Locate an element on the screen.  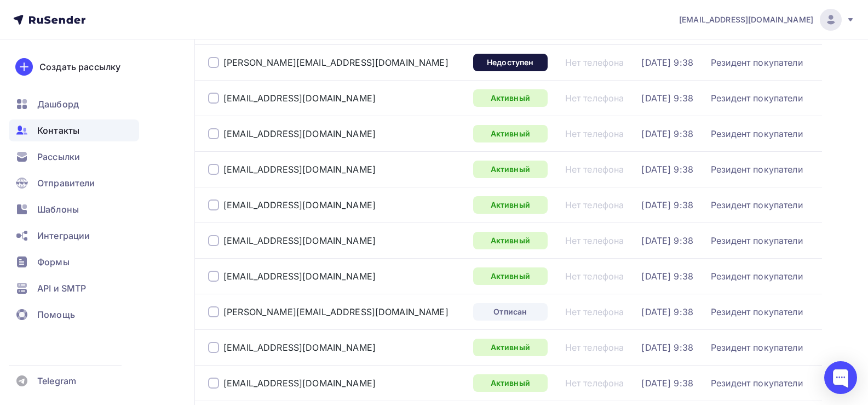
span: API и SMTP is located at coordinates (61, 289).